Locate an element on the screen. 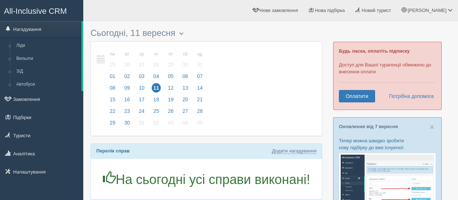 This screenshot has width=458, height=200. span: 12 is located at coordinates (171, 88).